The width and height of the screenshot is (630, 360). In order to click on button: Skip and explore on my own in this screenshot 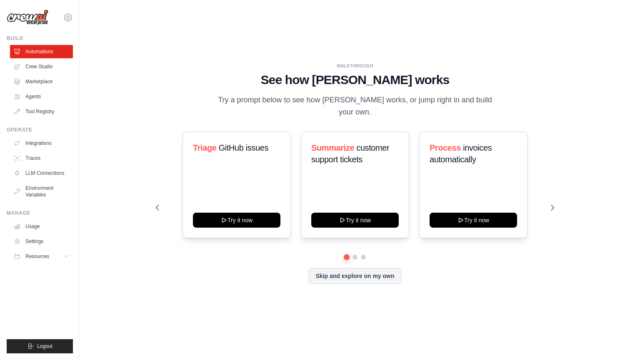, I will do `click(355, 276)`.